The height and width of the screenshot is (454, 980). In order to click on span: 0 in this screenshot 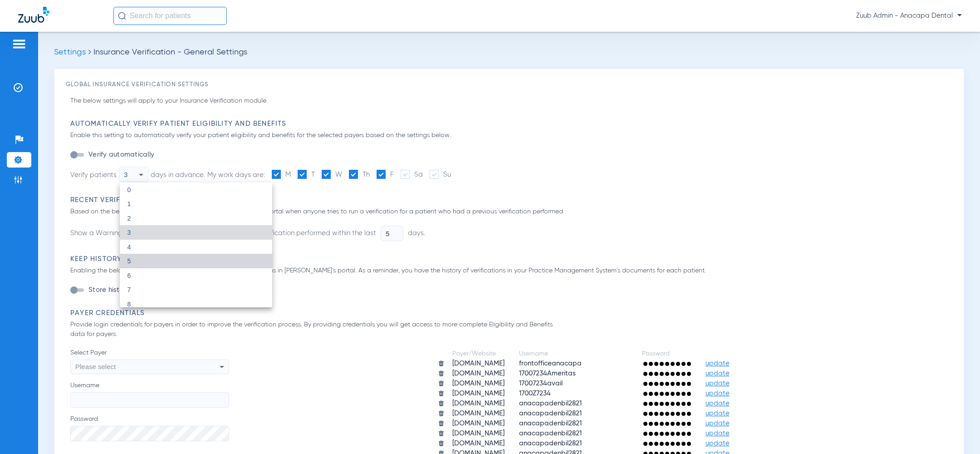, I will do `click(129, 190)`.